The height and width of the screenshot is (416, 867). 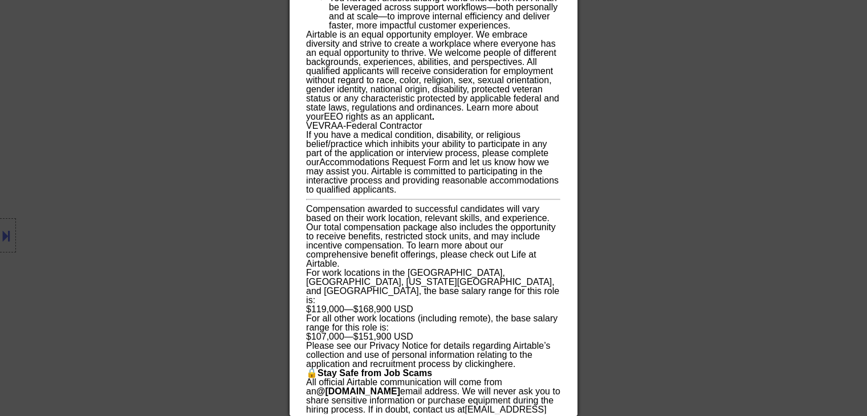 What do you see at coordinates (325, 336) in the screenshot?
I see `span: $107,000` at bounding box center [325, 336].